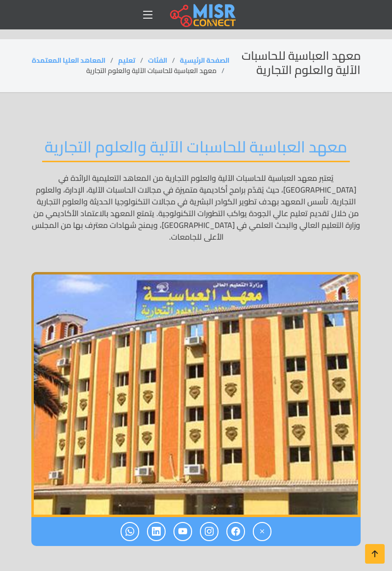  I want to click on img: main.misr_connect, so click(203, 15).